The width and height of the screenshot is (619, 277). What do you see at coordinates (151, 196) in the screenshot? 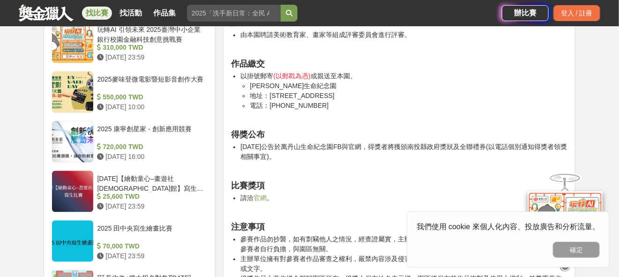
I see `div: 25,600 TWD` at bounding box center [151, 196].